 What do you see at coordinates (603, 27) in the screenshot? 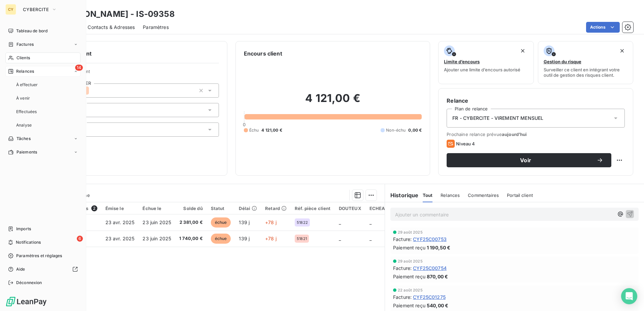
I see `button: Actions` at bounding box center [603, 27].